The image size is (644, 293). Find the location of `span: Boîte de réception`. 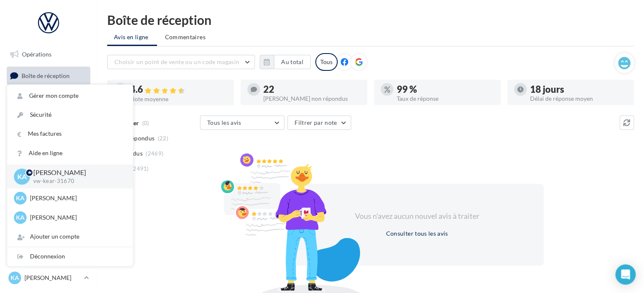

span: Boîte de réception is located at coordinates (45, 75).